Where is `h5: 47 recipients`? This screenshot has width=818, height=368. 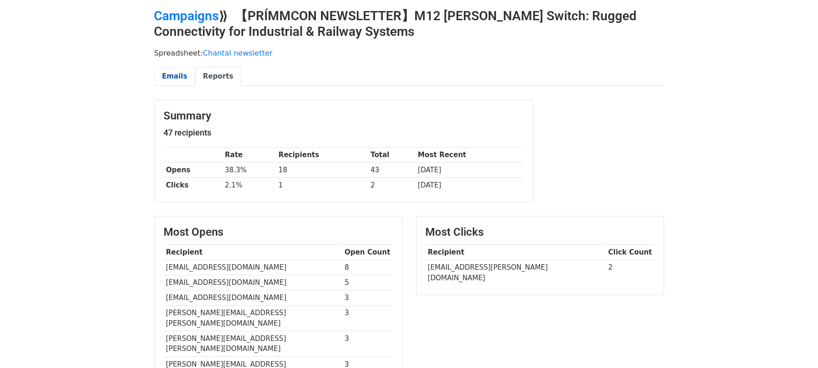
h5: 47 recipients is located at coordinates (344, 133).